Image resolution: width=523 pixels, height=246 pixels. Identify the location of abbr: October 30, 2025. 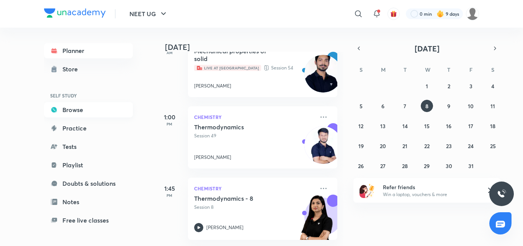
(449, 166).